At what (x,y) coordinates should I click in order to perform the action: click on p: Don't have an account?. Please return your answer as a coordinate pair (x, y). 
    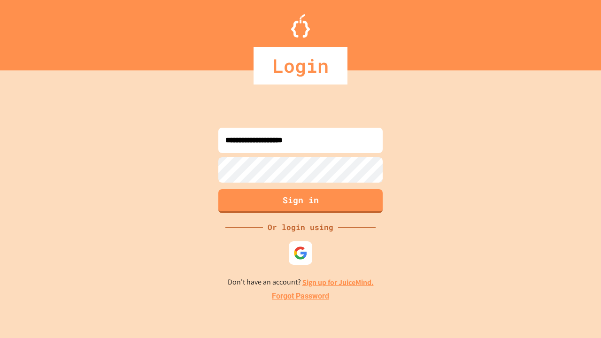
    Looking at the image, I should click on (301, 282).